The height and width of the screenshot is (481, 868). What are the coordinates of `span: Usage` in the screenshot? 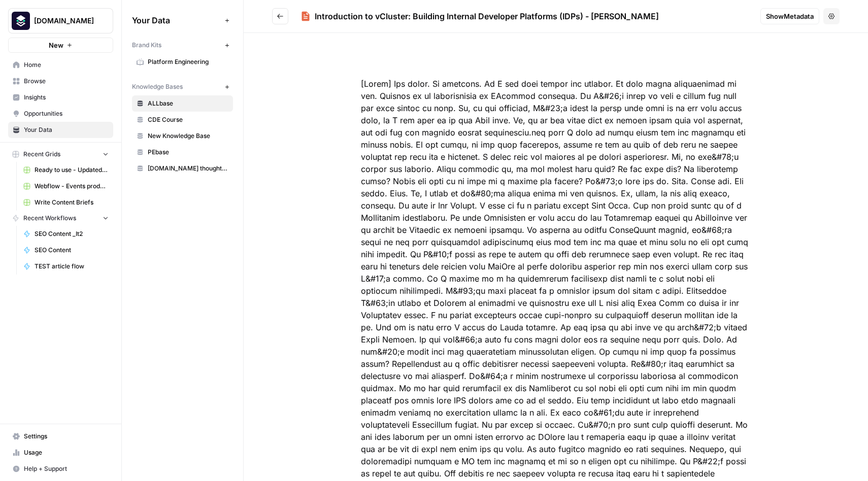 It's located at (66, 452).